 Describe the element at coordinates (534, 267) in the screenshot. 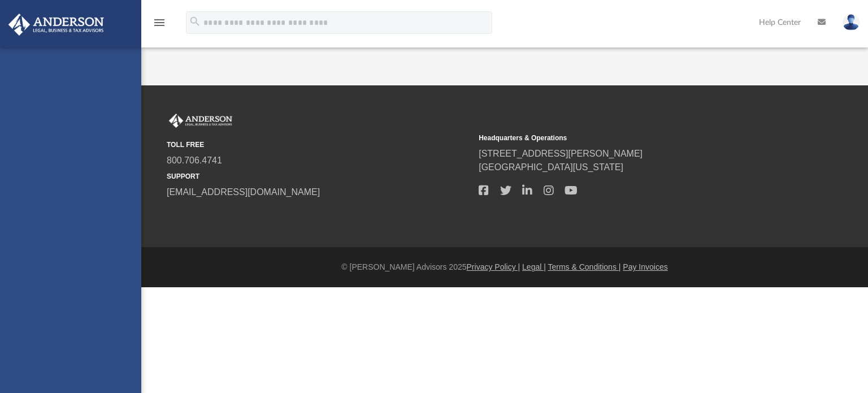

I see `a: Legal |` at that location.